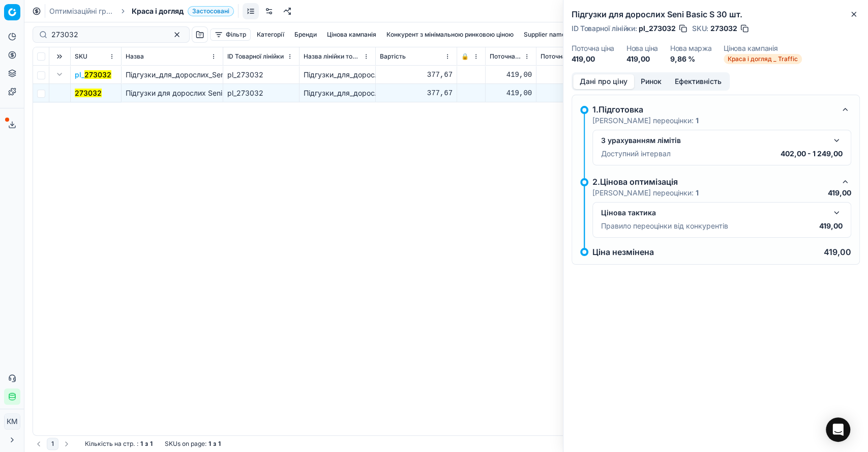  What do you see at coordinates (203, 75) in the screenshot?
I see `span: Підгузки_для_дорослих_Seni_Basic_S_30_шт.` at bounding box center [203, 75].